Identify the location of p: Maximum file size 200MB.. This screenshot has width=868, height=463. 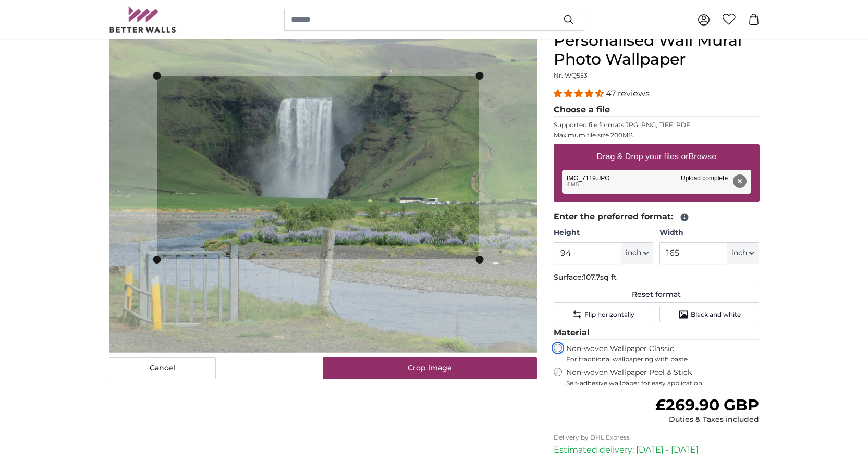
(656, 135).